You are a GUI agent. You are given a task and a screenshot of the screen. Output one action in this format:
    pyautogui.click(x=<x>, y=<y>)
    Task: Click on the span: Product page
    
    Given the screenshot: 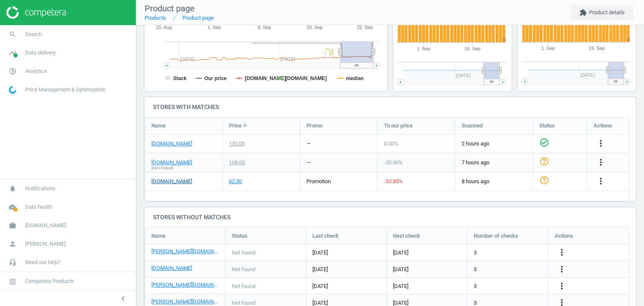 What is the action you would take?
    pyautogui.click(x=170, y=8)
    